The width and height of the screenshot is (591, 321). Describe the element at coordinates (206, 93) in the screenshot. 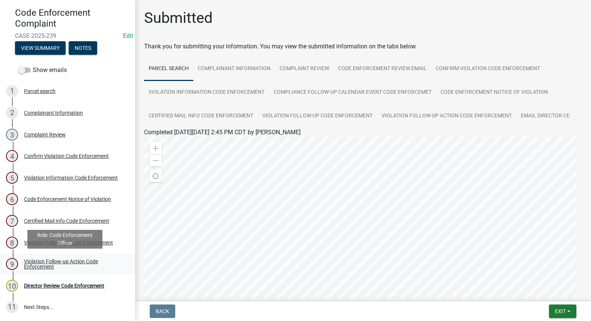

I see `a: Violation Information Code Enforcement` at that location.